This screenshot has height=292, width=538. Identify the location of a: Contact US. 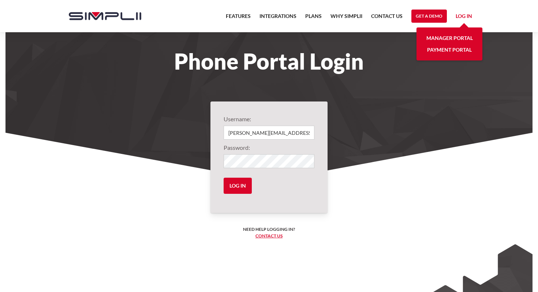
(387, 18).